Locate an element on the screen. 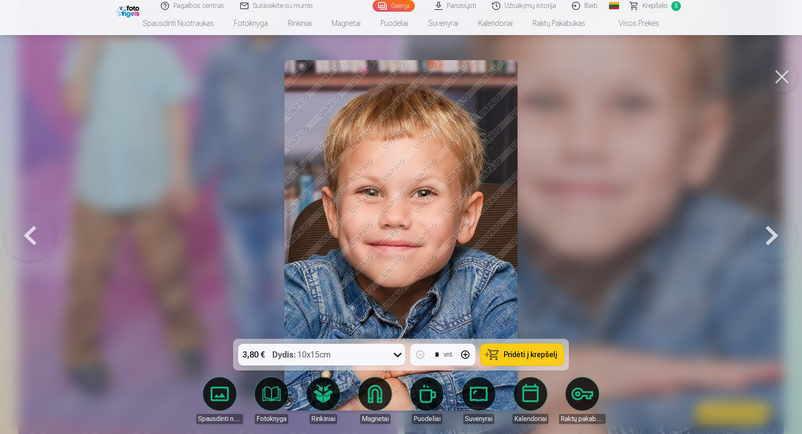 Image resolution: width=802 pixels, height=434 pixels. div: Puodeliai is located at coordinates (427, 419).